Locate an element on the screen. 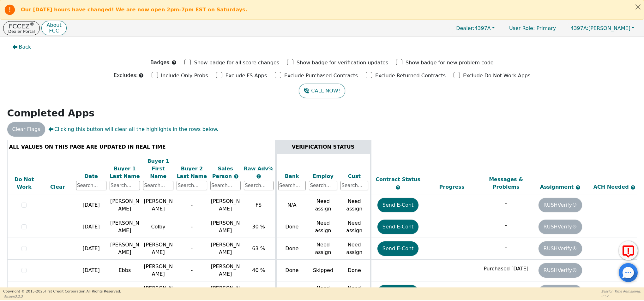  div: ALL VALUES ON THIS PAGE ARE UPDATED IN REAL TIME is located at coordinates (141, 147).